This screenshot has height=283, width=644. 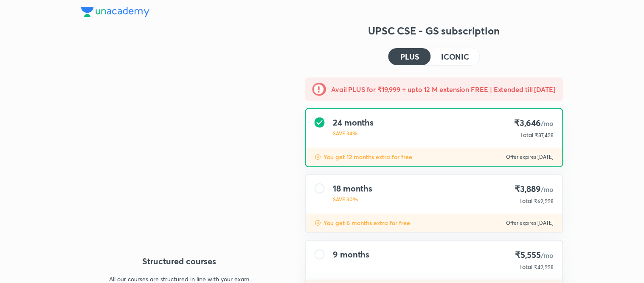 I want to click on h4: ICONIC, so click(x=455, y=57).